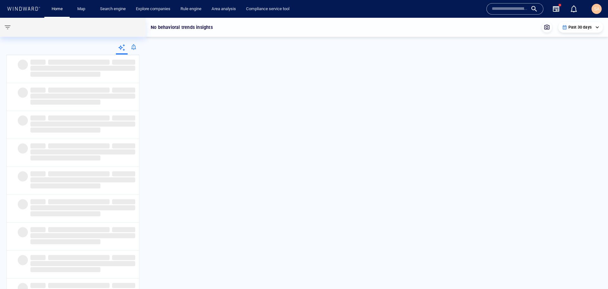 Image resolution: width=608 pixels, height=289 pixels. I want to click on button: Search engine, so click(113, 9).